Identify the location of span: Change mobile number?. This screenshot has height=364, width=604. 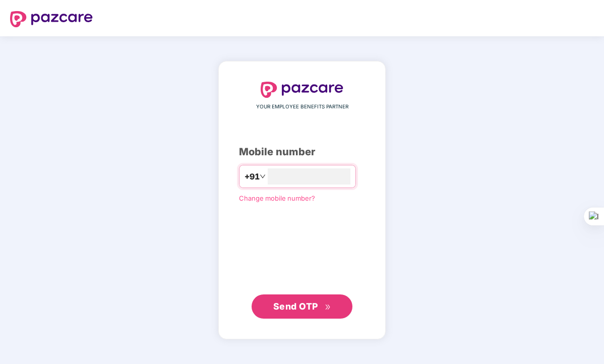
(277, 198).